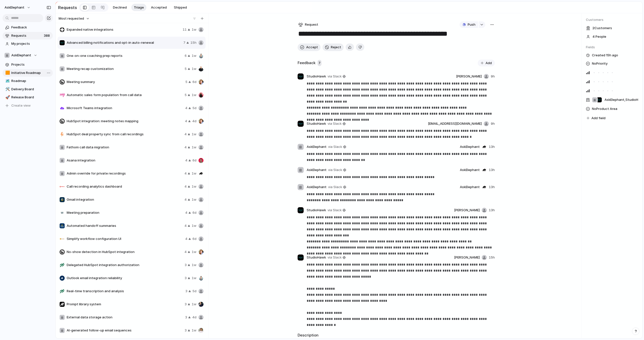  I want to click on button: Reject, so click(333, 47).